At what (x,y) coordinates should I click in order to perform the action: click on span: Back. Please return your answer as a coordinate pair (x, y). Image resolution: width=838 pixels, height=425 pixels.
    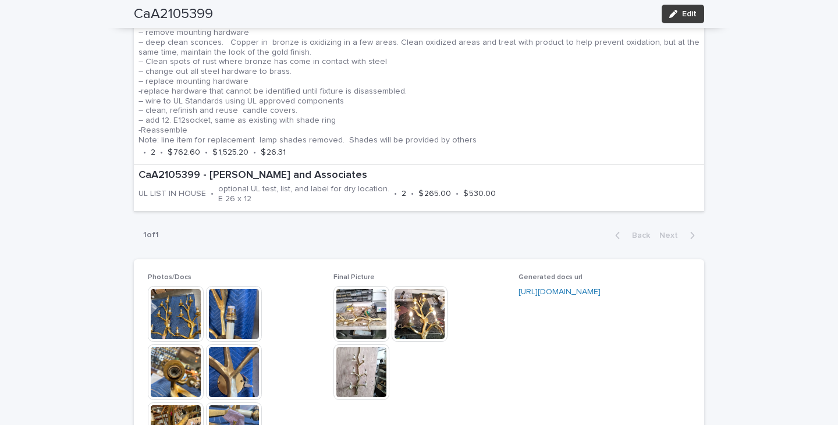
    Looking at the image, I should click on (637, 236).